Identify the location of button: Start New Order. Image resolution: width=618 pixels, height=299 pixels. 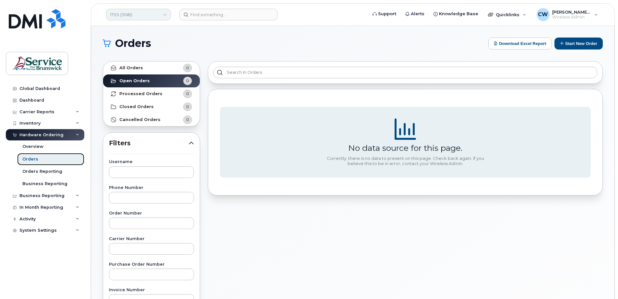
(578, 43).